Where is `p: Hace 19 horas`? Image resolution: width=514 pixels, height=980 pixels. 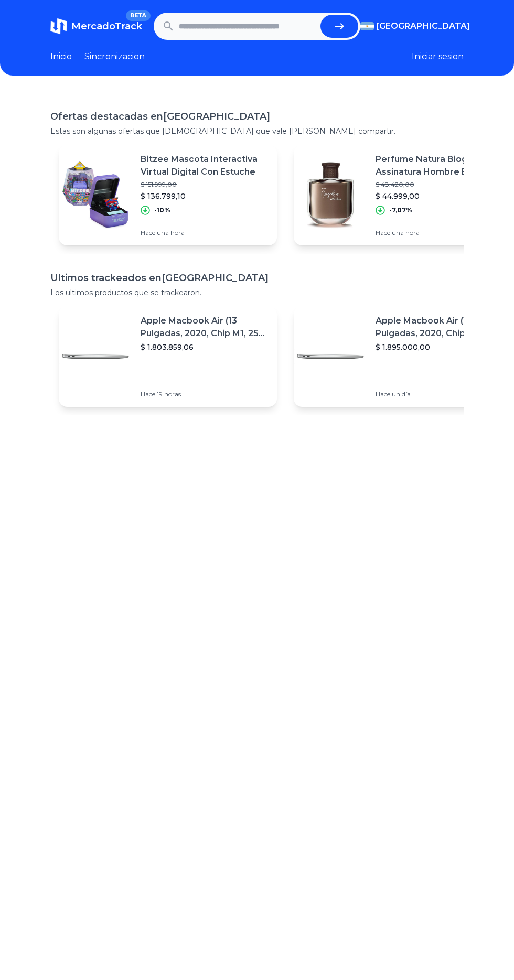 p: Hace 19 horas is located at coordinates (204, 395).